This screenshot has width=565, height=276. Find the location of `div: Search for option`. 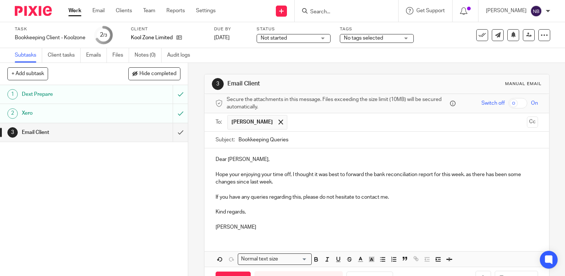

div: Search for option is located at coordinates (275, 259).